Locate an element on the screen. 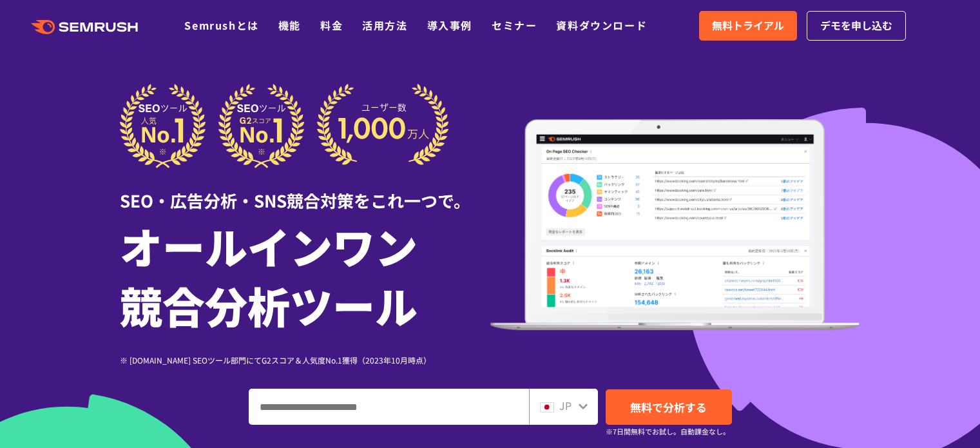 The height and width of the screenshot is (448, 980). input: ドメイン、キーワードまたはURLを入力してください is located at coordinates (389, 407).